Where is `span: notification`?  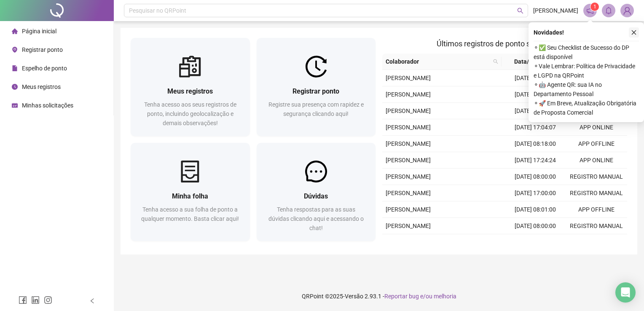
span: notification is located at coordinates (590, 11).